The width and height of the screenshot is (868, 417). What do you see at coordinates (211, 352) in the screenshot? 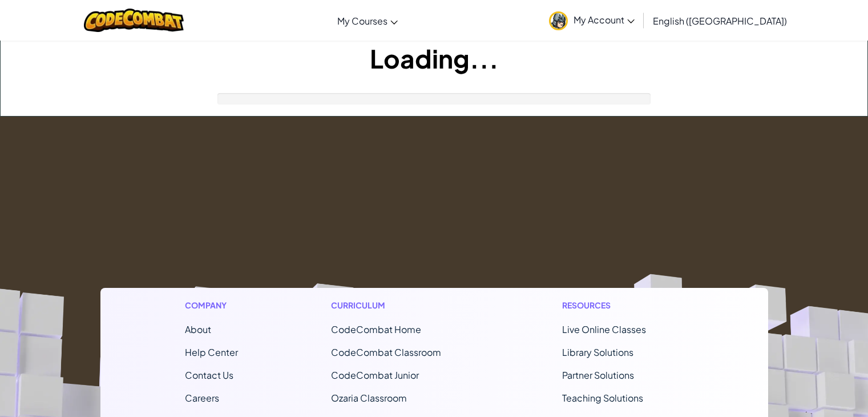
I see `a: Help Center` at bounding box center [211, 352].